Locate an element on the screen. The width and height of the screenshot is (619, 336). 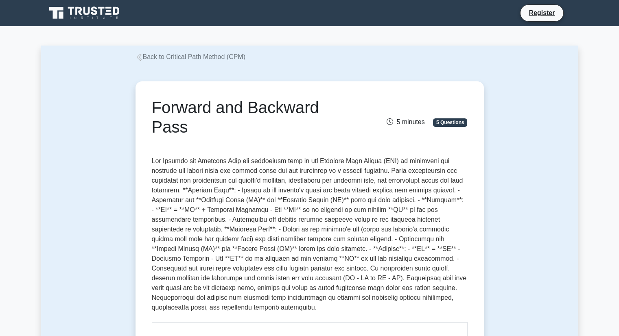
a: Back to Critical Path Method (CPM) is located at coordinates (190, 57).